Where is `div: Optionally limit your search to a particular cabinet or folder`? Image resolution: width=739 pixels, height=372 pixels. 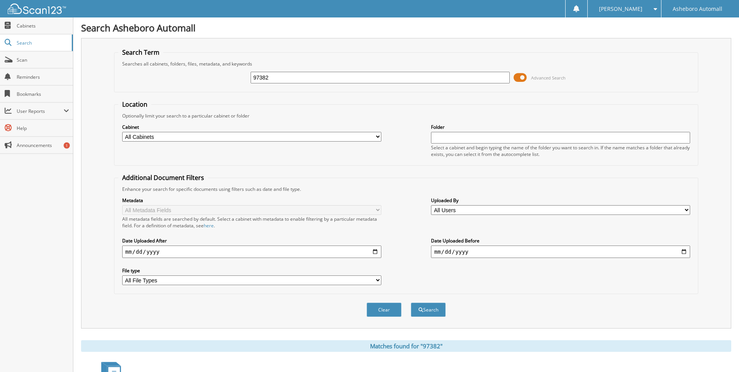 div: Optionally limit your search to a particular cabinet or folder is located at coordinates (406, 116).